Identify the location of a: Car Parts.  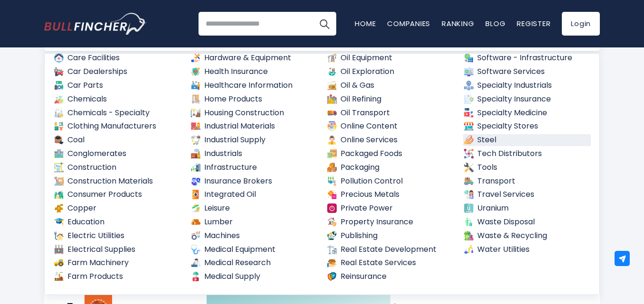
(117, 85).